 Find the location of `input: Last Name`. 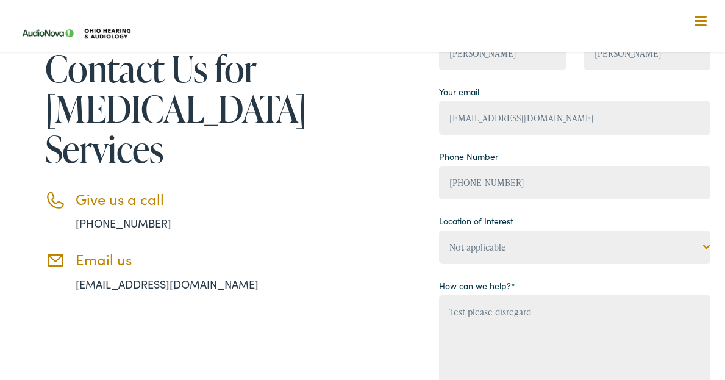

input: Last Name is located at coordinates (648, 53).